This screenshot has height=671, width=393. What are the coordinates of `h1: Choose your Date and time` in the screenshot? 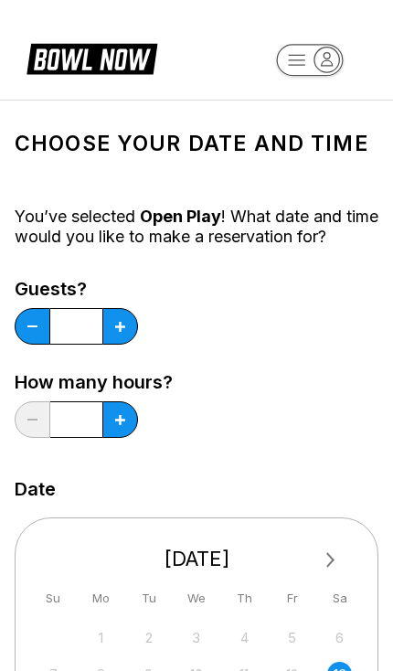 It's located at (196, 143).